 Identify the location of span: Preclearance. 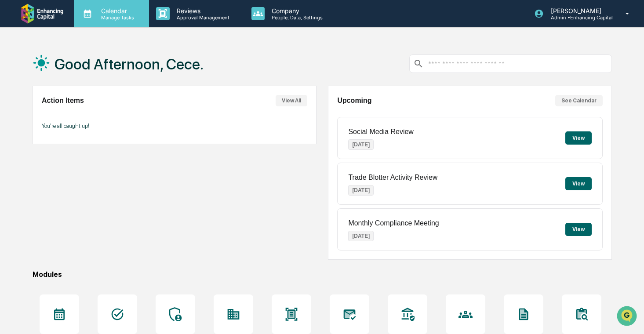
(37, 184).